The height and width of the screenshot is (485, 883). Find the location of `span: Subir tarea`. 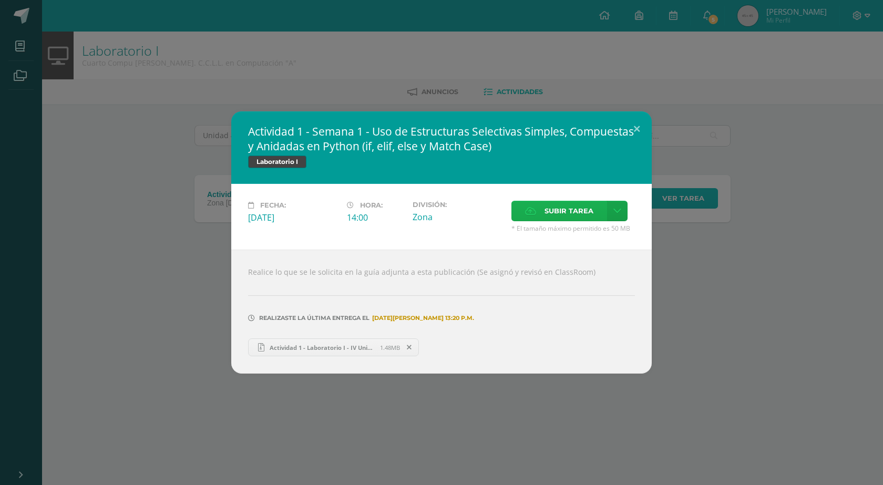

span: Subir tarea is located at coordinates (569, 211).